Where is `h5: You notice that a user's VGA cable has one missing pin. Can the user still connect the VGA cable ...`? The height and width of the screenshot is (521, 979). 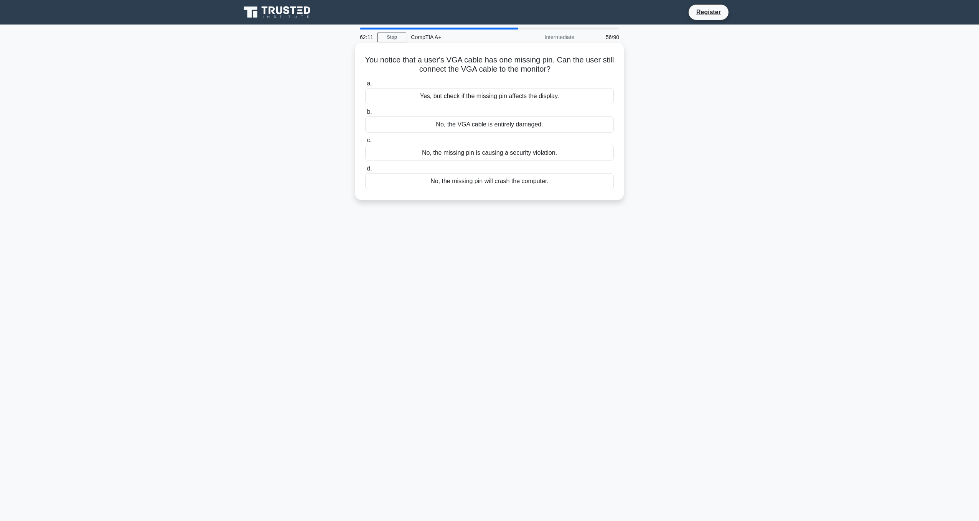
h5: You notice that a user's VGA cable has one missing pin. Can the user still connect the VGA cable ... is located at coordinates (489, 65).